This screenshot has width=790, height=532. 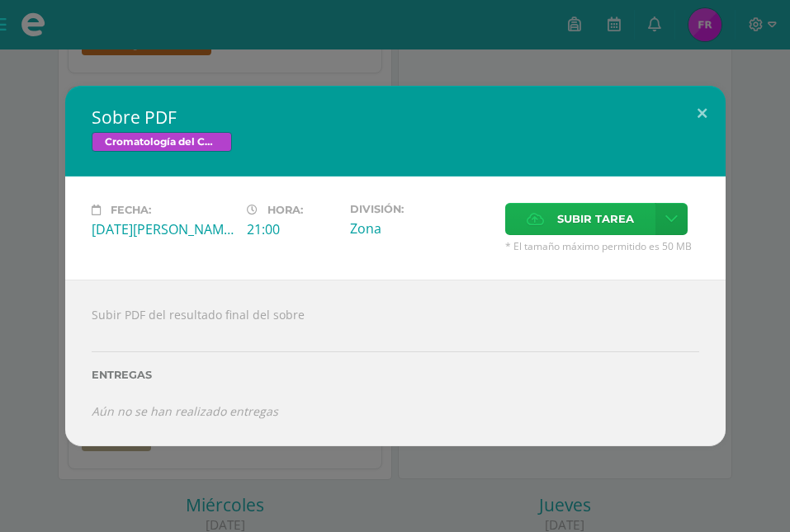 I want to click on div: Zona, so click(x=421, y=228).